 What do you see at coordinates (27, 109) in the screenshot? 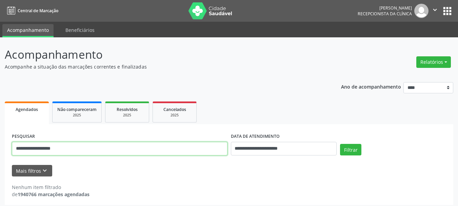
I see `span: Agendados` at bounding box center [27, 109].